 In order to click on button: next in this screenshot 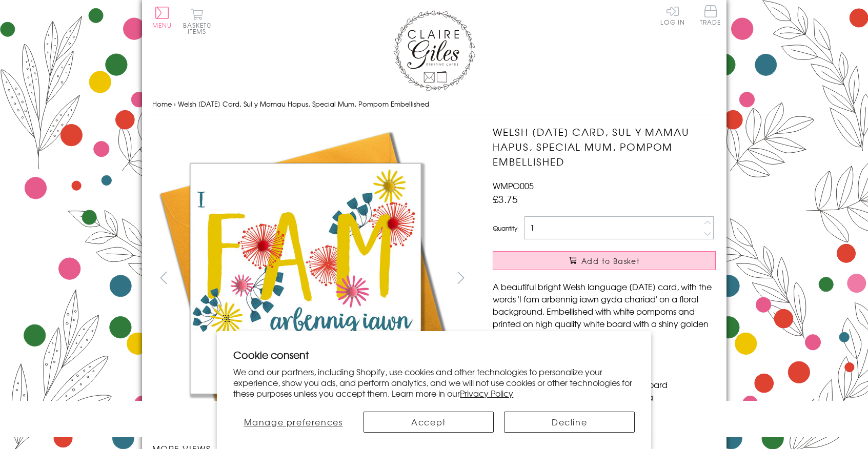, I will do `click(460, 277)`.